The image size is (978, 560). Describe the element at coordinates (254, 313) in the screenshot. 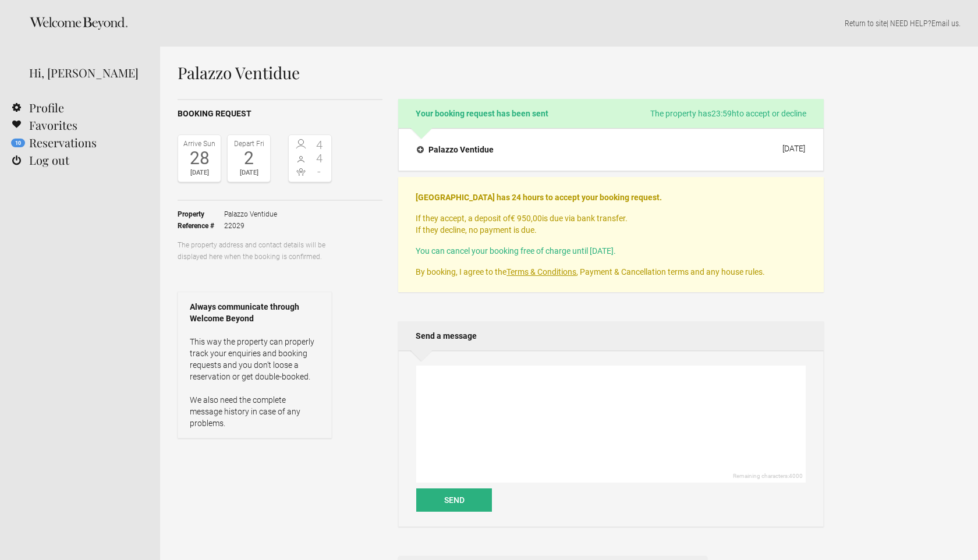

I see `strong: Always communicate through Welcome Beyond` at that location.